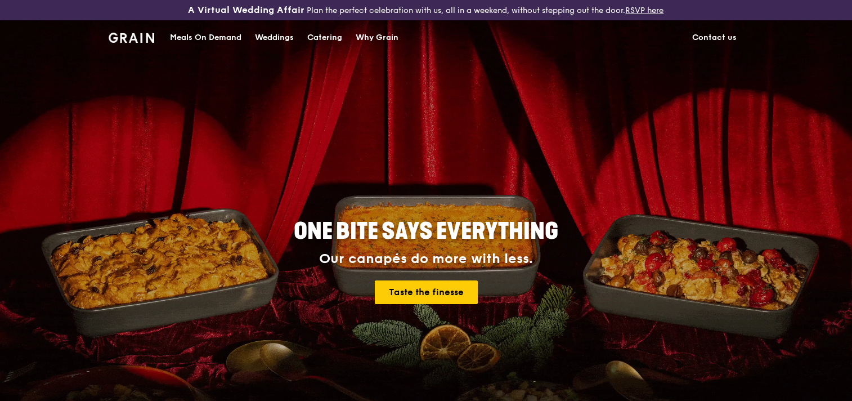 Image resolution: width=852 pixels, height=401 pixels. Describe the element at coordinates (377, 38) in the screenshot. I see `a: Why Grain` at that location.